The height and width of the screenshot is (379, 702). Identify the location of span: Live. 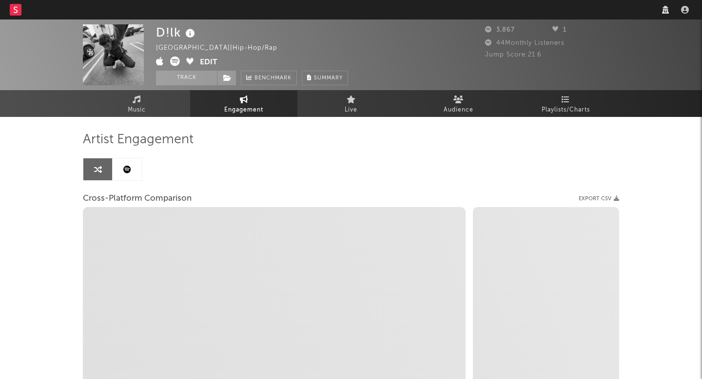
(351, 110).